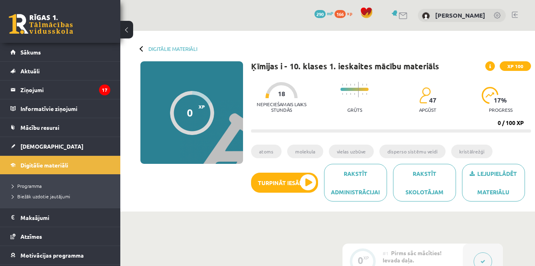 Image resolution: width=535 pixels, height=266 pixels. What do you see at coordinates (60, 90) in the screenshot?
I see `a: Ziņojumi17` at bounding box center [60, 90].